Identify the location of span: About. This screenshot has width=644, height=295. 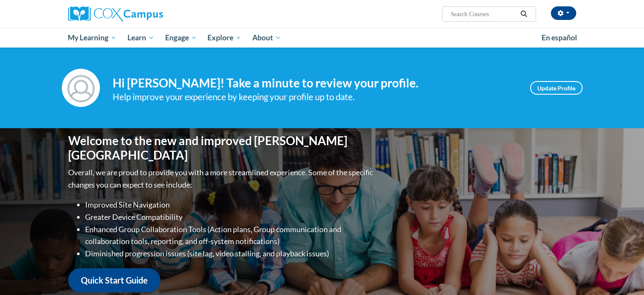
(267, 38).